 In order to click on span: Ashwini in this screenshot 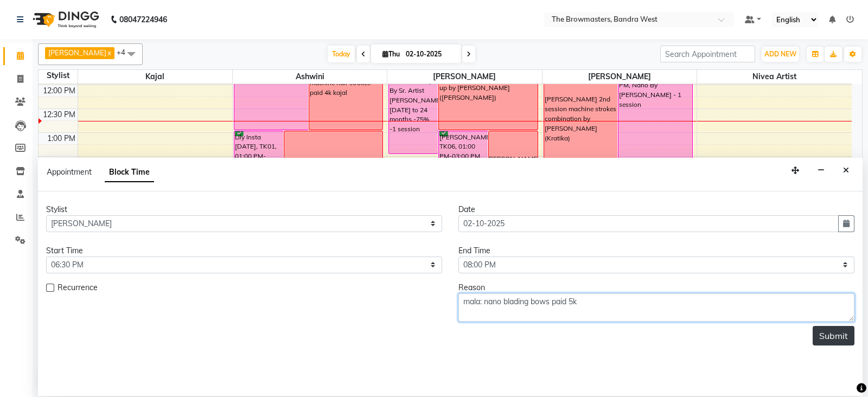, I will do `click(310, 77)`.